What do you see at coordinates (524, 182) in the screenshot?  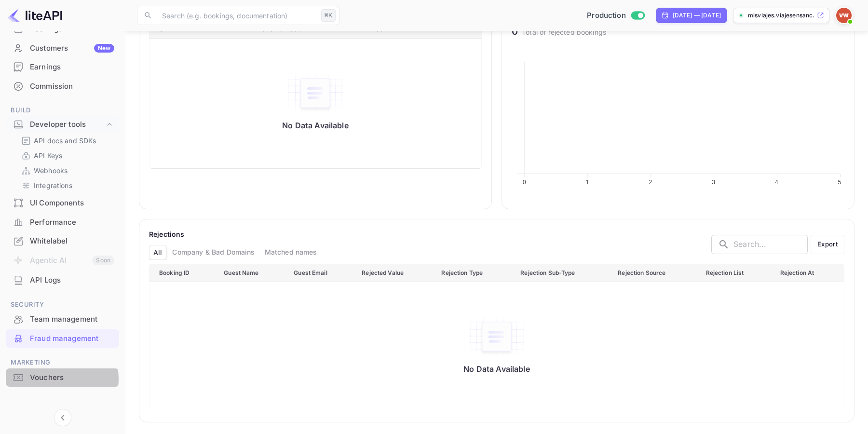 I see `tspan: 0` at bounding box center [524, 182].